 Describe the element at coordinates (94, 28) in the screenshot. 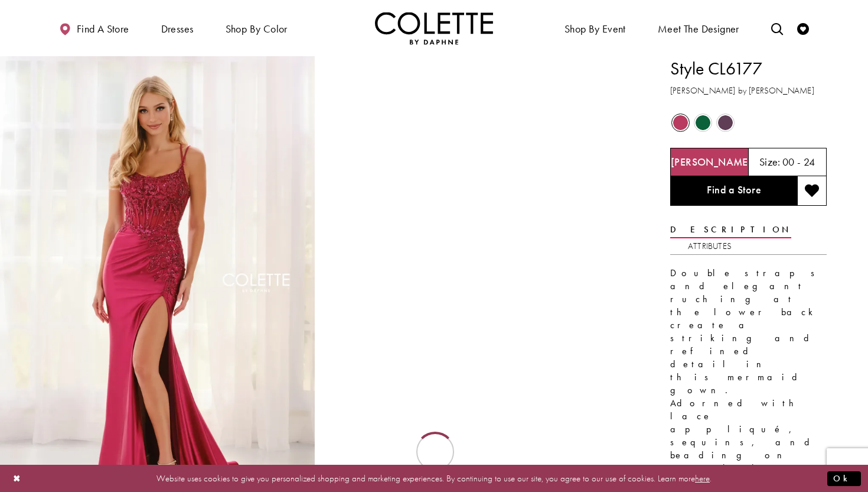

I see `a: Find a store` at that location.